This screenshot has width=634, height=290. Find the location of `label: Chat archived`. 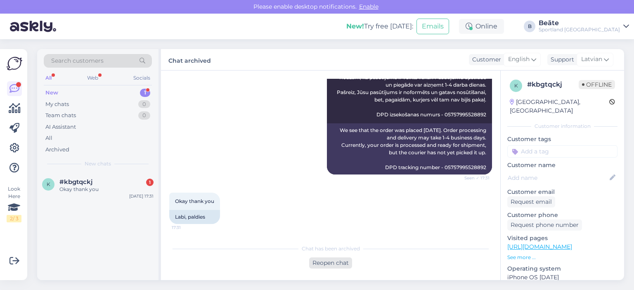

label: Chat archived is located at coordinates (189, 59).